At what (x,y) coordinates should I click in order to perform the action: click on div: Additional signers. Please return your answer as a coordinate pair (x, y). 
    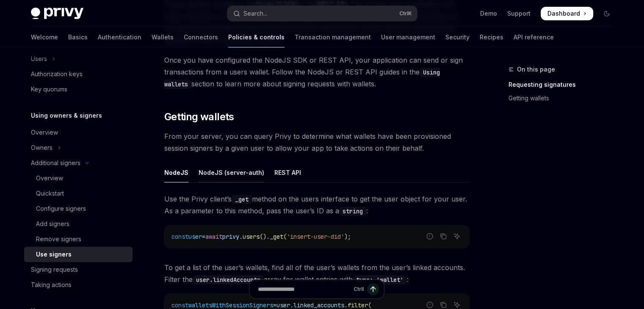
    Looking at the image, I should click on (55, 163).